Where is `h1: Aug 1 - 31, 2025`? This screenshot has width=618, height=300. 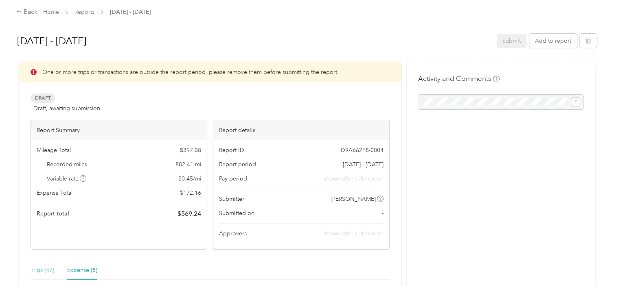 h1: Aug 1 - 31, 2025 is located at coordinates (254, 41).